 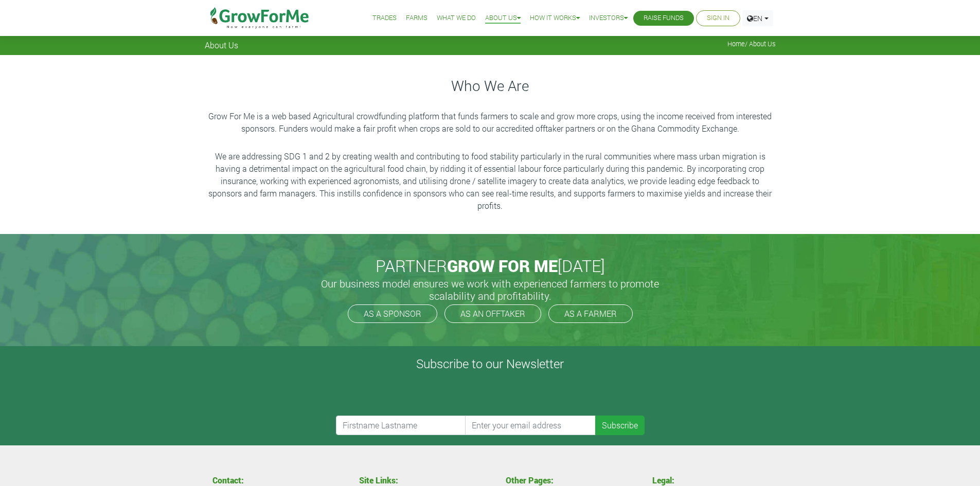 I want to click on a: What We Do, so click(x=456, y=18).